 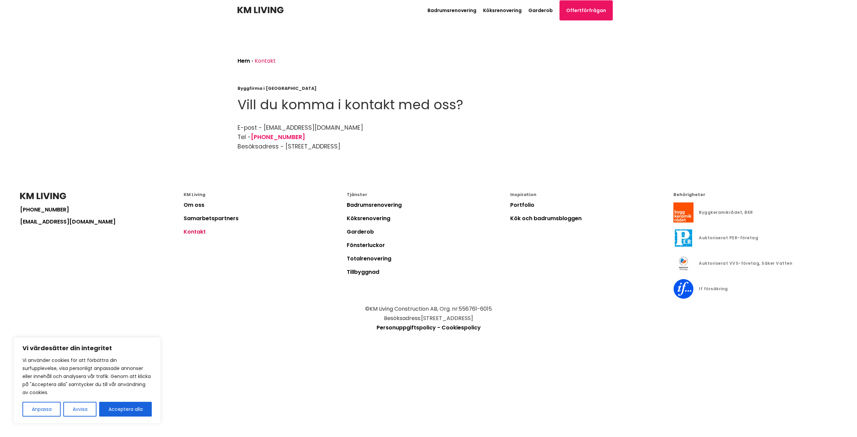 What do you see at coordinates (728, 238) in the screenshot?
I see `div: Auktoriserat PER-företag` at bounding box center [728, 238].